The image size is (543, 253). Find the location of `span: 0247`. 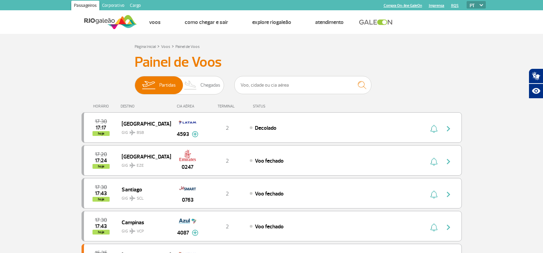

span: 0247 is located at coordinates (187, 167).